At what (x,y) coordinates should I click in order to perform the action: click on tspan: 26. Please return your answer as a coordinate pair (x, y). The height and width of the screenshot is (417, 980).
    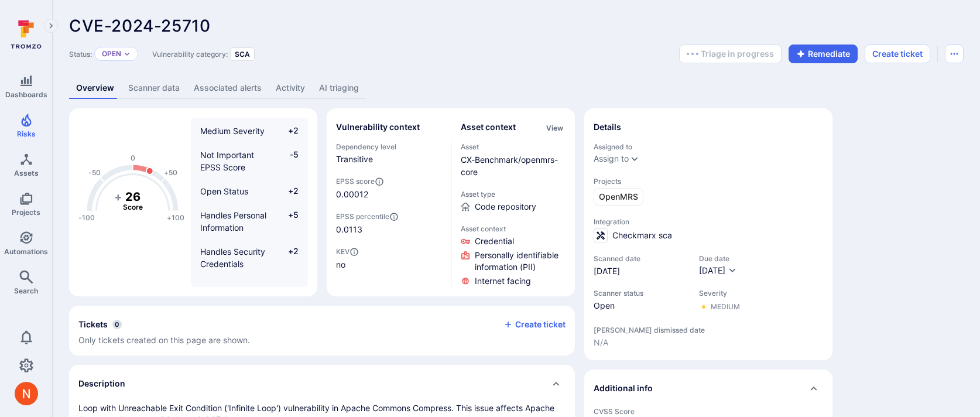
    Looking at the image, I should click on (133, 197).